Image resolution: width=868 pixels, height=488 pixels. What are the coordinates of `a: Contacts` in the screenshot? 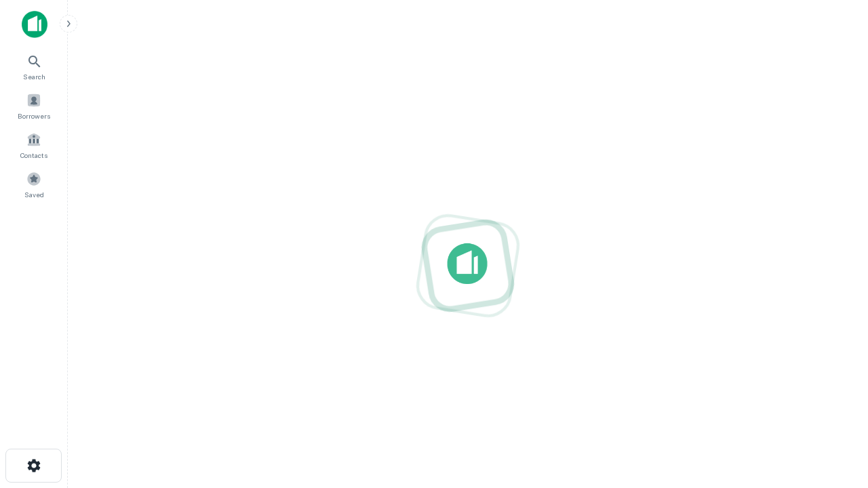 It's located at (33, 146).